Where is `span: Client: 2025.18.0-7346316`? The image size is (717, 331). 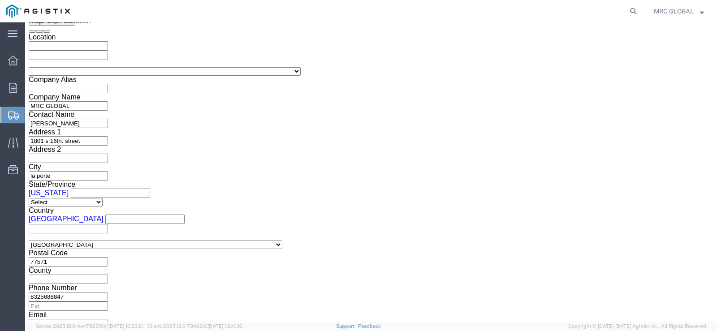
span: Client: 2025.18.0-7346316 is located at coordinates (195, 326).